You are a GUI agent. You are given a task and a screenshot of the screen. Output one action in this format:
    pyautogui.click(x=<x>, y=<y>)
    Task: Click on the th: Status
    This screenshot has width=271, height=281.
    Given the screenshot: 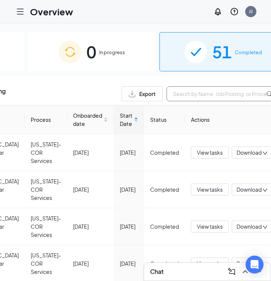 What is the action you would take?
    pyautogui.click(x=164, y=120)
    